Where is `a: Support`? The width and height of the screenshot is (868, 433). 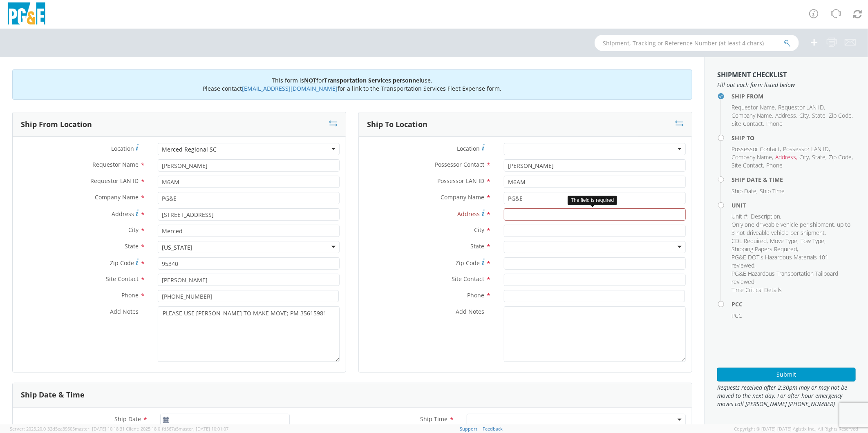 a: Support is located at coordinates (468, 429).